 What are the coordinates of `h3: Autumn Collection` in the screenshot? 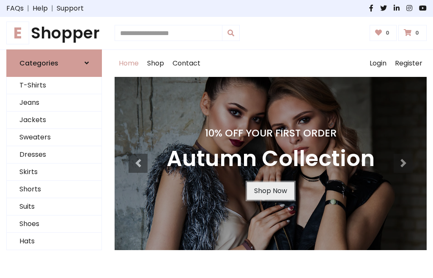 It's located at (270, 159).